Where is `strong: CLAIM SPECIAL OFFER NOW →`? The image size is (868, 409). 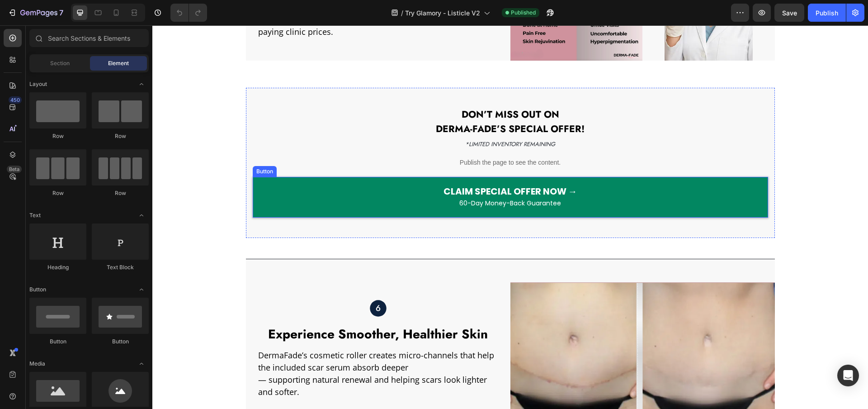
strong: CLAIM SPECIAL OFFER NOW → is located at coordinates (358, 166).